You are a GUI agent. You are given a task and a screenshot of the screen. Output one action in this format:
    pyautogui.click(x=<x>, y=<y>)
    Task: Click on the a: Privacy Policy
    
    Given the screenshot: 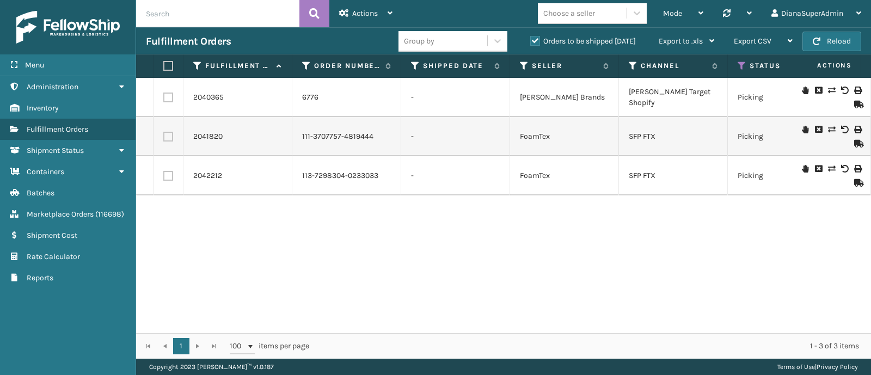 What is the action you would take?
    pyautogui.click(x=837, y=367)
    